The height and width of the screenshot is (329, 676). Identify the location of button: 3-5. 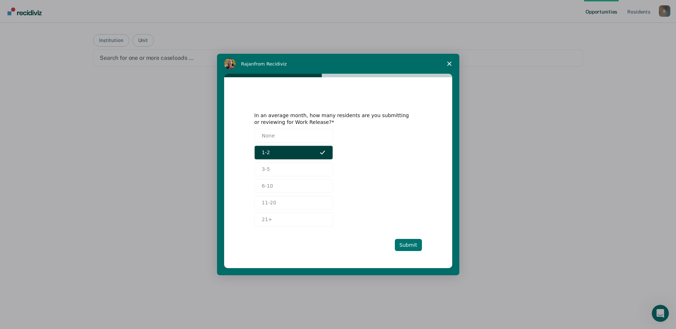
(293, 169).